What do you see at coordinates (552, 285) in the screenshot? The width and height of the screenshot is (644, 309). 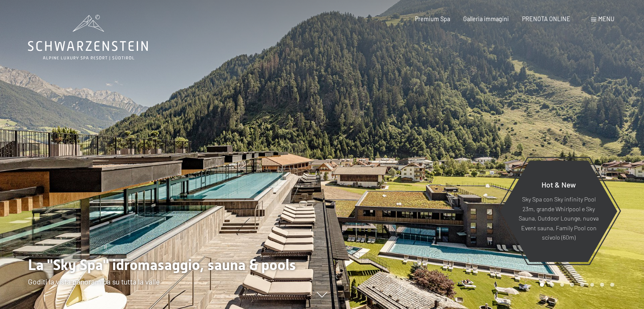 I see `div: Carousel Page 2` at bounding box center [552, 285].